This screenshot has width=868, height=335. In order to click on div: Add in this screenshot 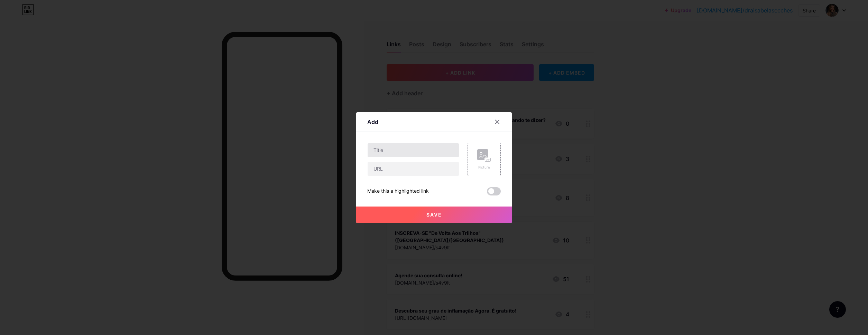, I will do `click(373, 122)`.